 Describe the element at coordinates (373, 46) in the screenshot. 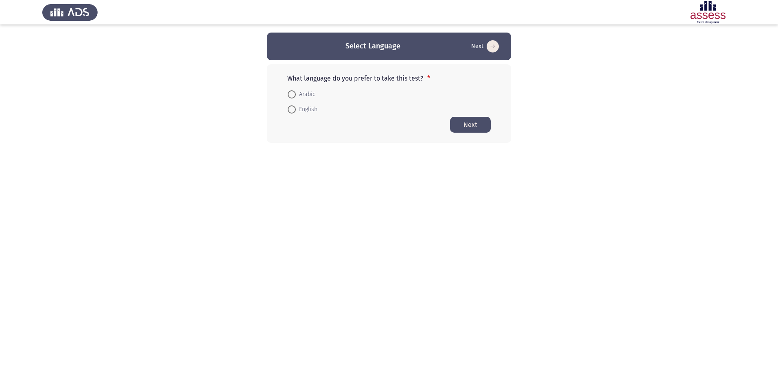

I see `h3: Select Language` at that location.